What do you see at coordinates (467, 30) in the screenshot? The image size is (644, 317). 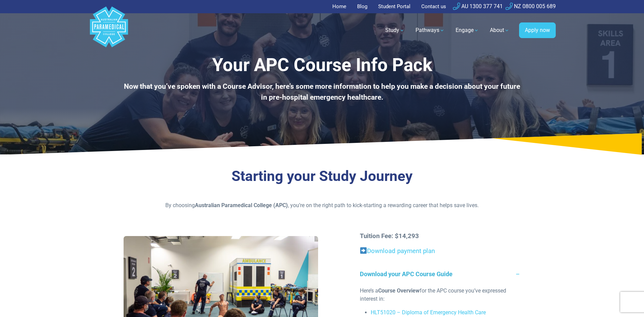 I see `a: Engage` at bounding box center [467, 30].